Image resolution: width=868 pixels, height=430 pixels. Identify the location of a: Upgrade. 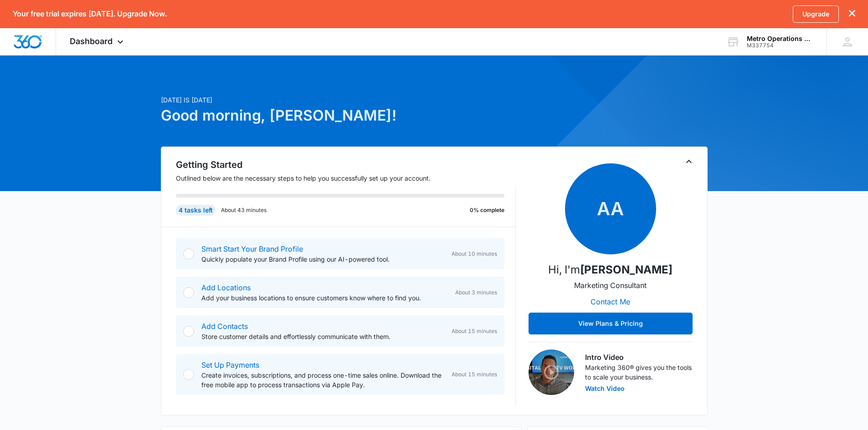
(815, 14).